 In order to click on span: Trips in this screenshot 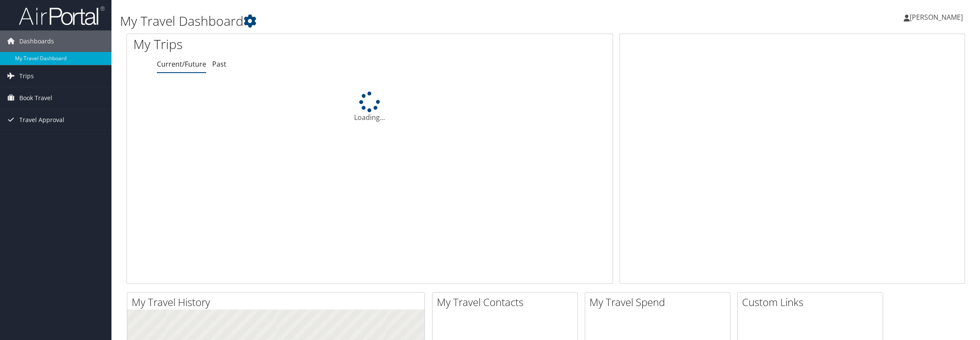, I will do `click(27, 76)`.